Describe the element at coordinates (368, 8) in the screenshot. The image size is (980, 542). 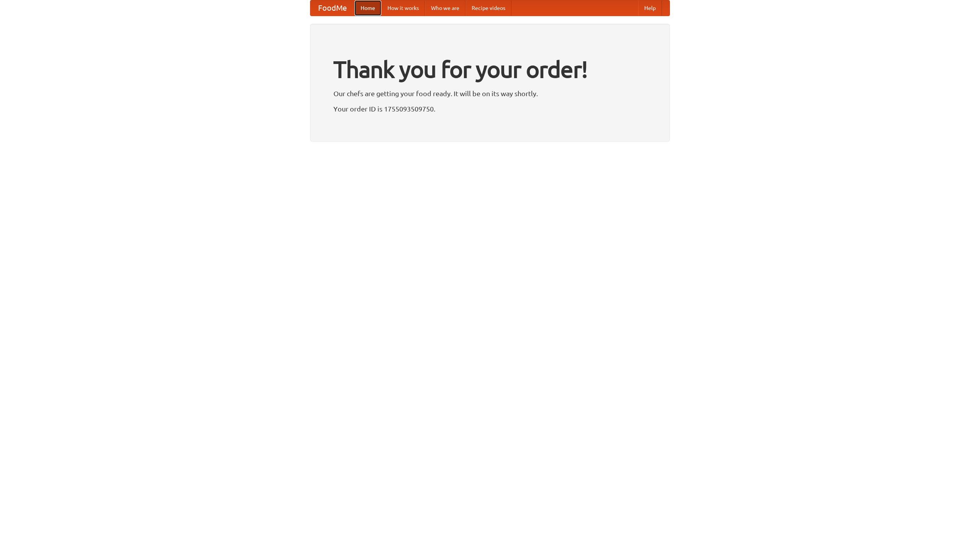
I see `a: Home` at that location.